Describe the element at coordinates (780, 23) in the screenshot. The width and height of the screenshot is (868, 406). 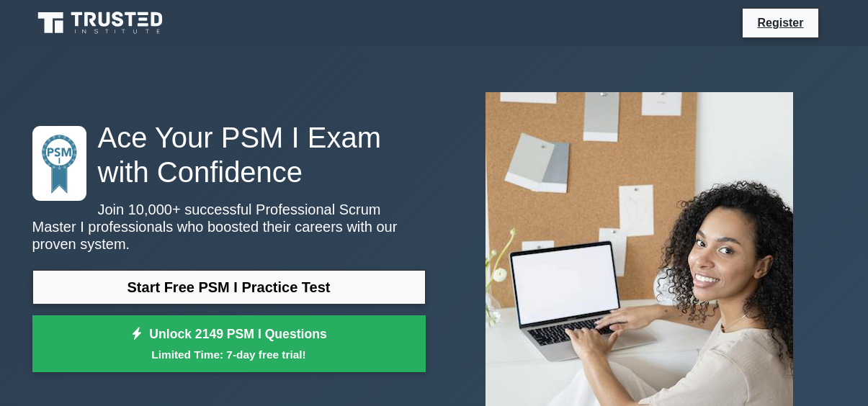
I see `a: Register` at that location.